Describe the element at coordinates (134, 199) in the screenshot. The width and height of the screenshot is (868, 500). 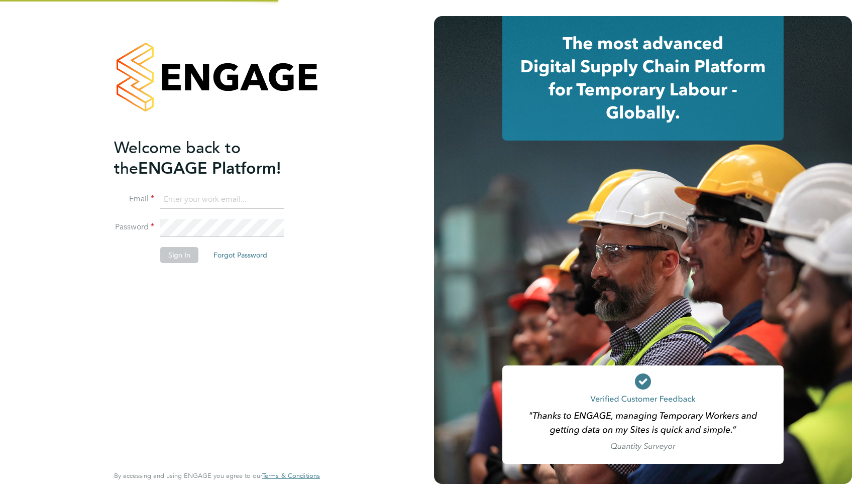
I see `label: Email` at that location.